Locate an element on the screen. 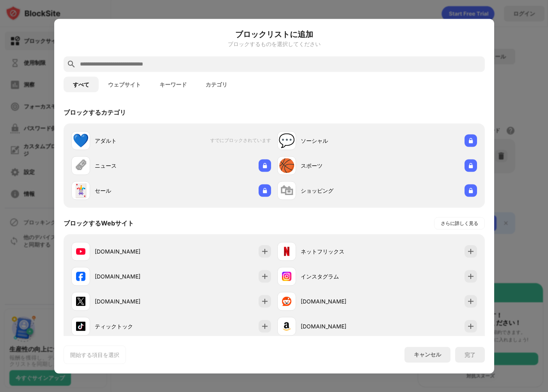  font: ブロックするカテゴリ is located at coordinates (95, 112).